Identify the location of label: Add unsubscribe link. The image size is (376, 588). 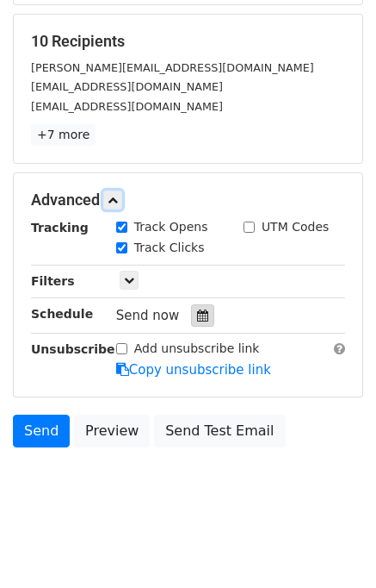
(198, 348).